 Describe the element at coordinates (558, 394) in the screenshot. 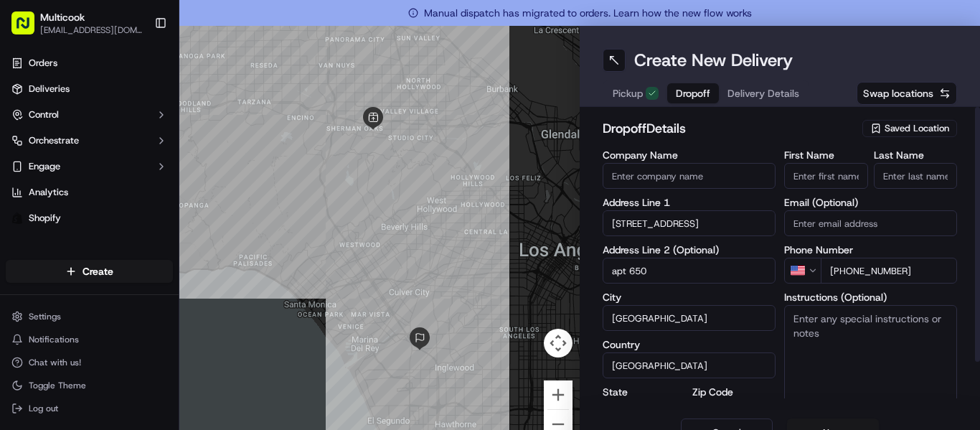

I see `button: Zoom in` at that location.